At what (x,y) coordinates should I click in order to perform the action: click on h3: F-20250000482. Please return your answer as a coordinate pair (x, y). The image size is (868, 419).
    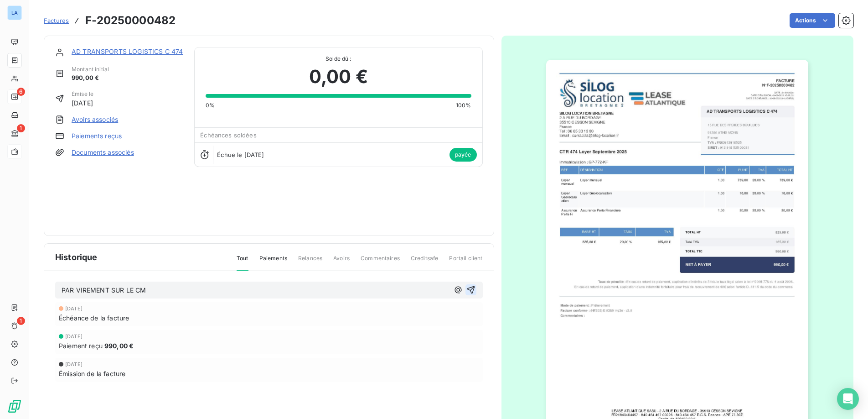
    Looking at the image, I should click on (130, 20).